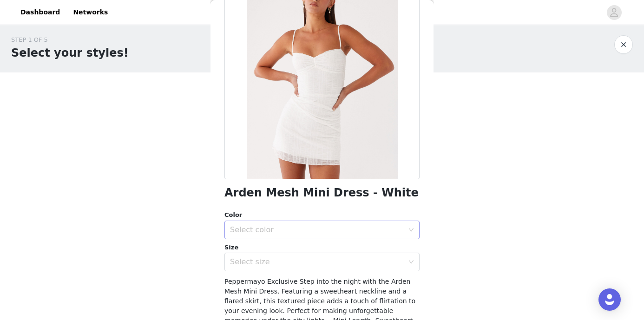 This screenshot has height=320, width=644. Describe the element at coordinates (317, 262) in the screenshot. I see `div: Select size` at that location.